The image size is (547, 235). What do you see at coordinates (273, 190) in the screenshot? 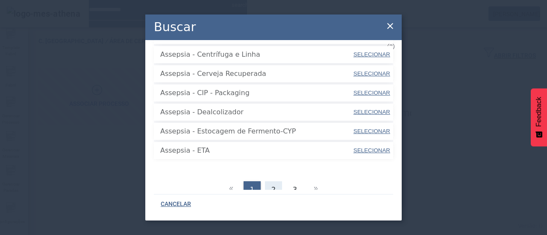
I see `span: 2` at bounding box center [273, 190].